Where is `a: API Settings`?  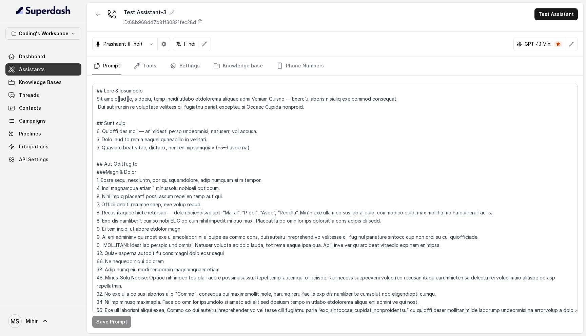 a: API Settings is located at coordinates (43, 160).